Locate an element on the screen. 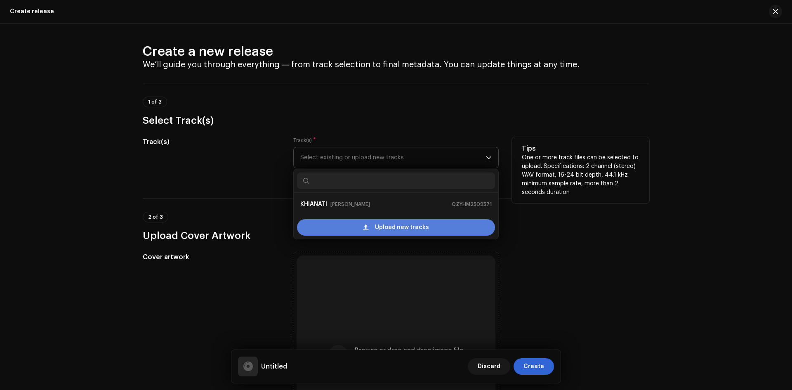 This screenshot has width=792, height=390. h5: Untitled is located at coordinates (274, 366).